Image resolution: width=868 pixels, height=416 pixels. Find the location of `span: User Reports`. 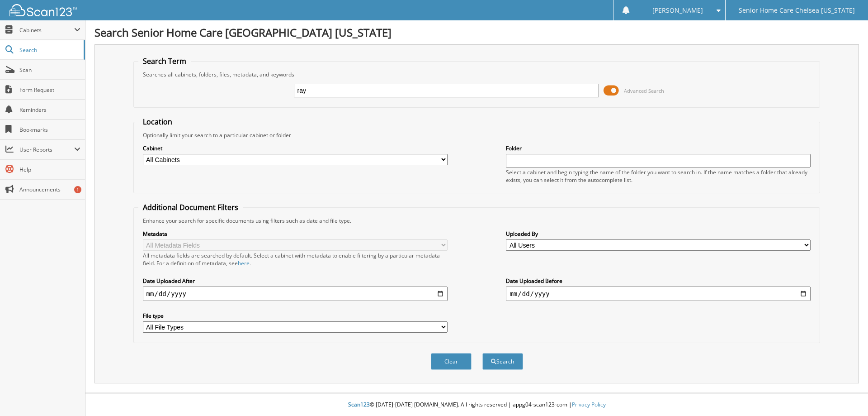

span: User Reports is located at coordinates (47, 149).